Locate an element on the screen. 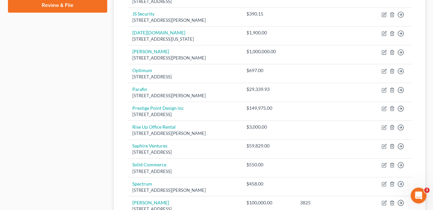  a: Spectrum is located at coordinates (142, 183).